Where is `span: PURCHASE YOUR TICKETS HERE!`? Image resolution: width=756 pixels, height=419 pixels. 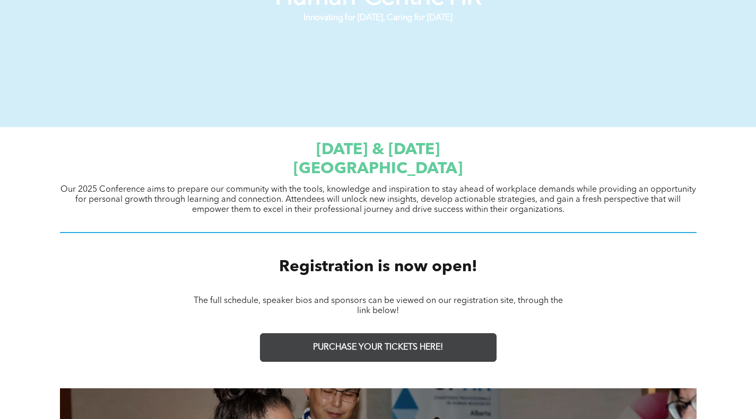 span: PURCHASE YOUR TICKETS HERE! is located at coordinates (378, 348).